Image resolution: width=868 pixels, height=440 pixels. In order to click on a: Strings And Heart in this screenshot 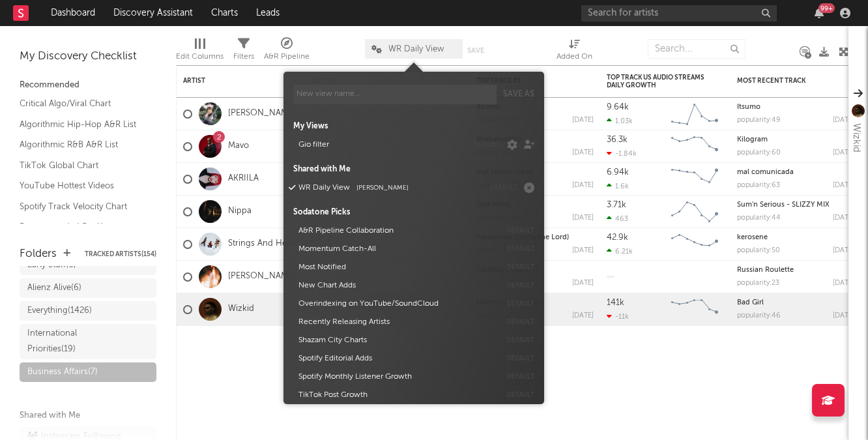, I will do `click(263, 244)`.